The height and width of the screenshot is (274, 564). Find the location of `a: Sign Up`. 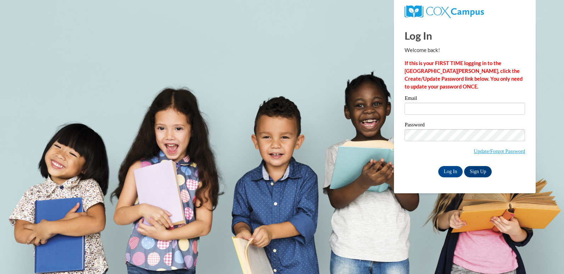

a: Sign Up is located at coordinates (478, 172).